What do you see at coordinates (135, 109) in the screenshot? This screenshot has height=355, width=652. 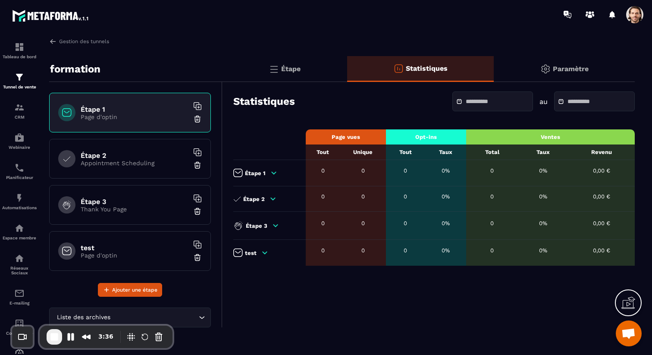 I see `h6: Étape 1` at bounding box center [135, 109].